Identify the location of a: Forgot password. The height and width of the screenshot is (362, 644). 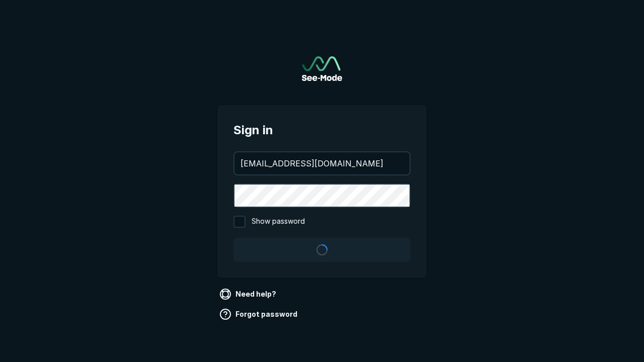
(259, 314).